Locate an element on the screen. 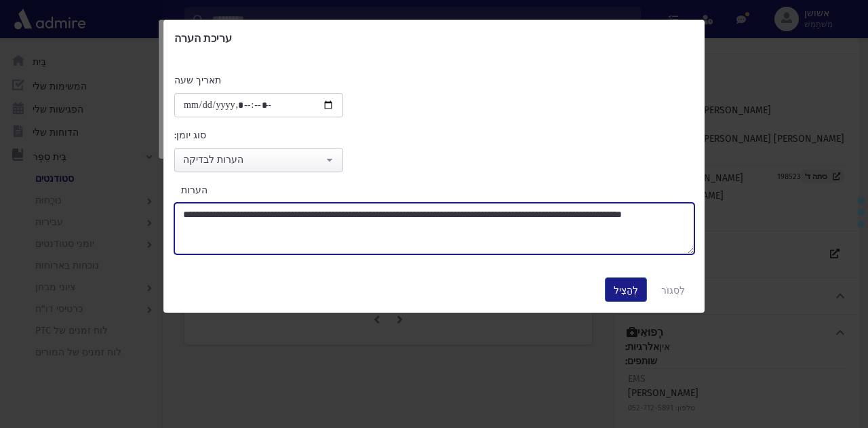 The width and height of the screenshot is (868, 428). button: לִסְגוֹר is located at coordinates (672, 290).